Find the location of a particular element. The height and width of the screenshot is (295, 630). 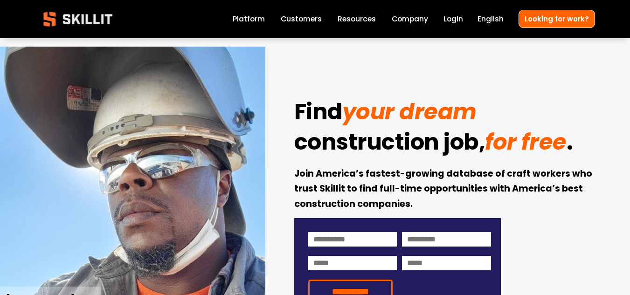

a: Platform is located at coordinates (249, 19).